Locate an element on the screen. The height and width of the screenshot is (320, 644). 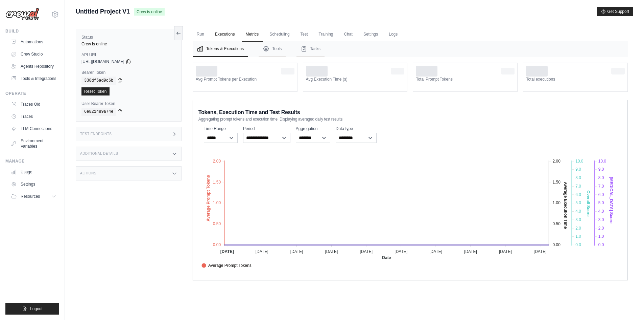
label: Status is located at coordinates (128, 37).